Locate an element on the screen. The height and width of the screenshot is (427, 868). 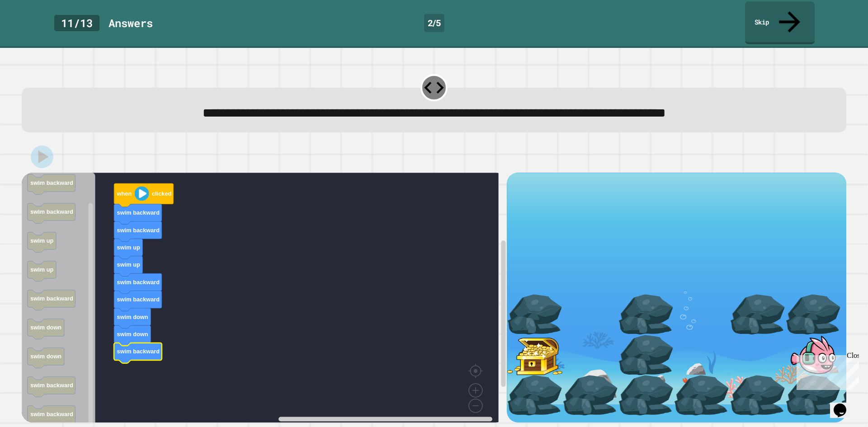
div: Chat with us now!Close is located at coordinates (33, 30).